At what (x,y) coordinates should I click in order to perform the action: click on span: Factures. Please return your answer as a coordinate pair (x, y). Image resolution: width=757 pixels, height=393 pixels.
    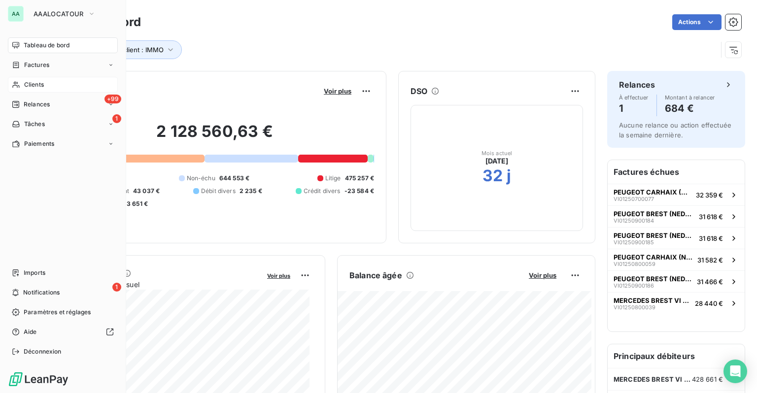
    Looking at the image, I should click on (36, 65).